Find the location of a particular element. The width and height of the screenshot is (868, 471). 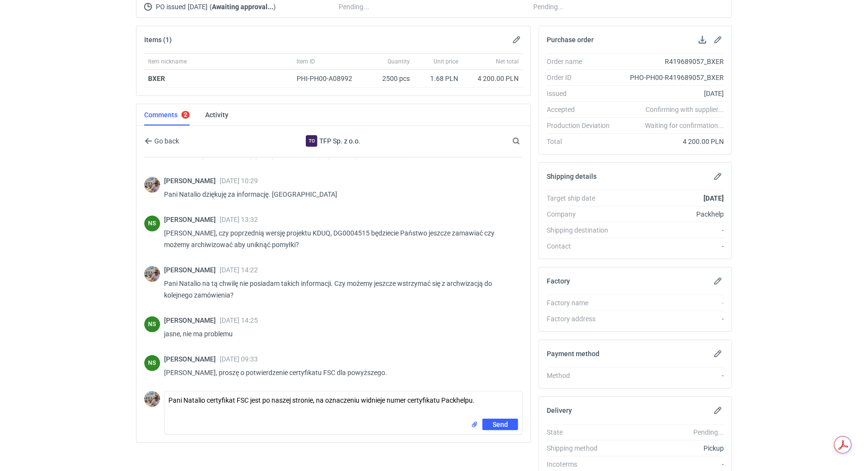

strong: Awaiting approval... is located at coordinates (242, 7).